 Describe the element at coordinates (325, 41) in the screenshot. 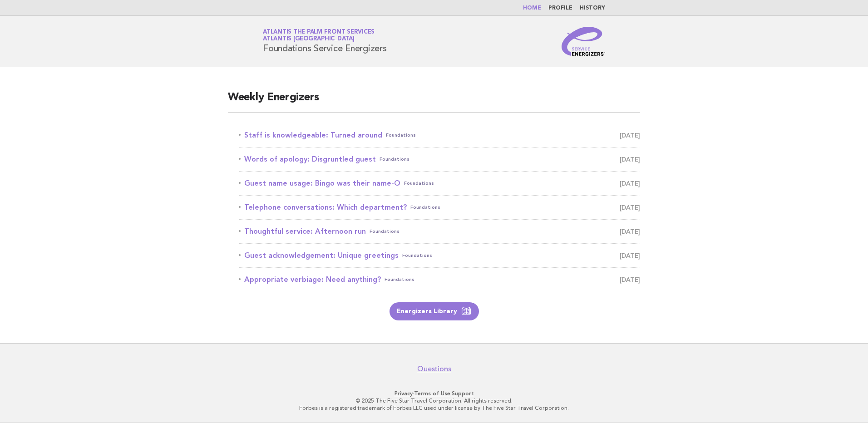

I see `h1: Foundations Service Energizers` at that location.